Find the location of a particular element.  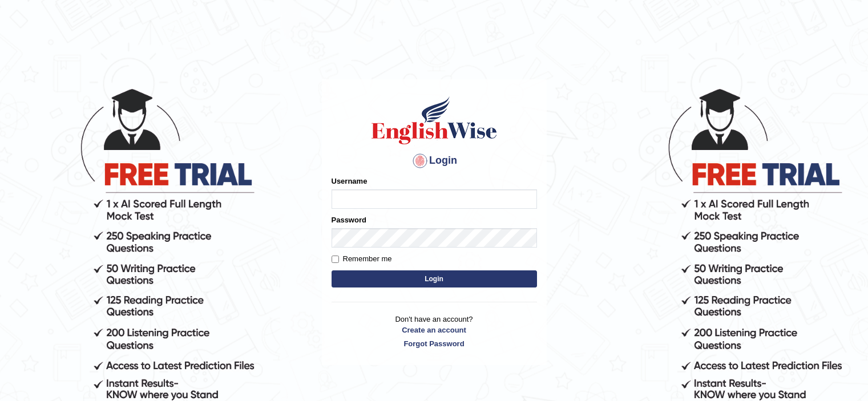

h4: Login is located at coordinates (434, 161).